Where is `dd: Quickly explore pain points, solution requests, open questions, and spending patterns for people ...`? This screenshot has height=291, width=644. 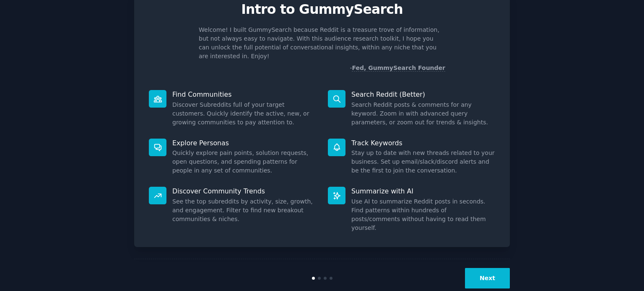 dd: Quickly explore pain points, solution requests, open questions, and spending patterns for people ... is located at coordinates (244, 162).